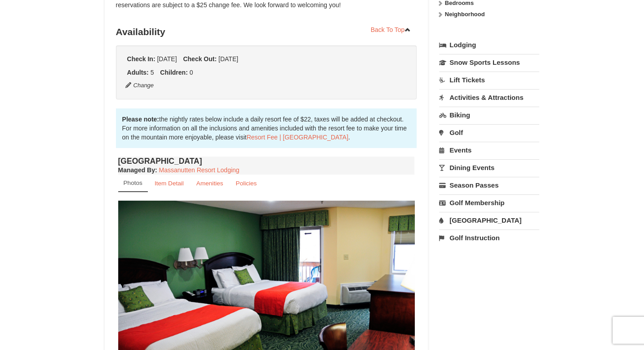  Describe the element at coordinates (489, 79) in the screenshot. I see `a: Lift Tickets` at that location.